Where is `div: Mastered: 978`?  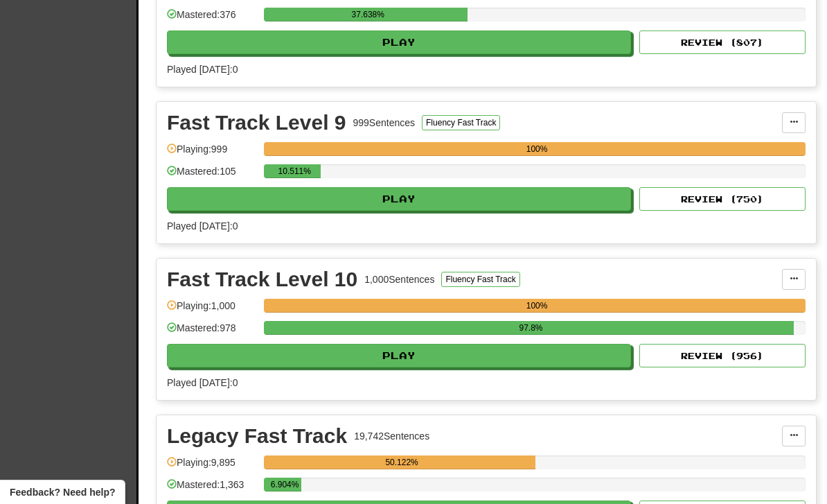
div: Mastered: 978 is located at coordinates (212, 332).